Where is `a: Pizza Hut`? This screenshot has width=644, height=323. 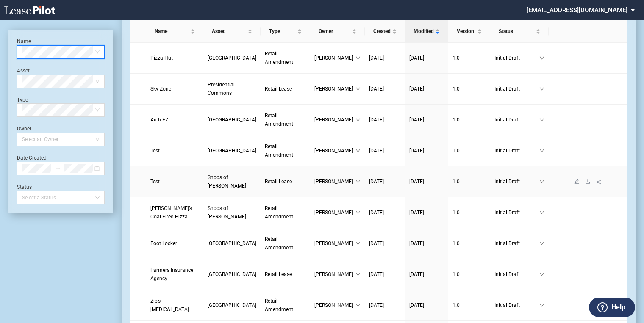
a: Pizza Hut is located at coordinates (174, 58).